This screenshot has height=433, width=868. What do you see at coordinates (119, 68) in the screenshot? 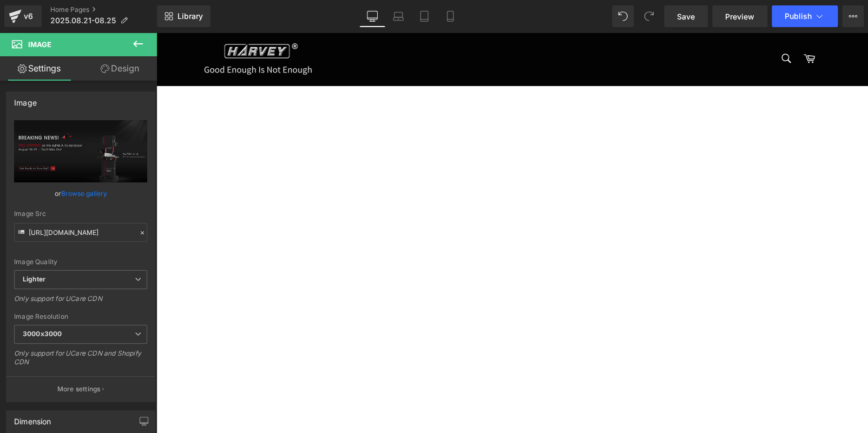
I see `a: Design` at bounding box center [119, 68].